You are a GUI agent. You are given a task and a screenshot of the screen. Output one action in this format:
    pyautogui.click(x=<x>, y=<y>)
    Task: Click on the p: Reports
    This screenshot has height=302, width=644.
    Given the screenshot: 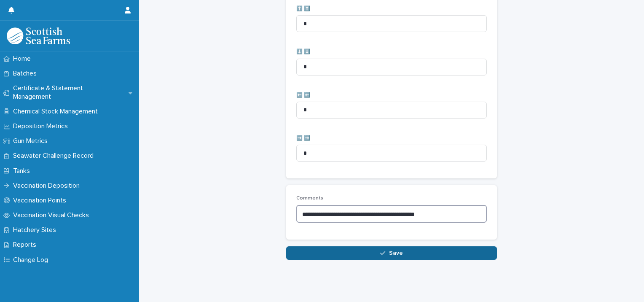 What is the action you would take?
    pyautogui.click(x=26, y=245)
    